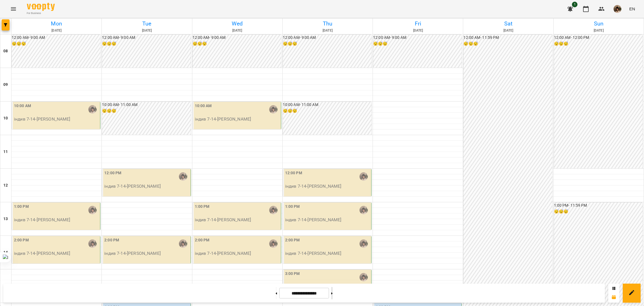 The height and width of the screenshot is (306, 644). Describe the element at coordinates (599, 206) in the screenshot. I see `h6: 1:00 PM - 11:59 PM` at that location.